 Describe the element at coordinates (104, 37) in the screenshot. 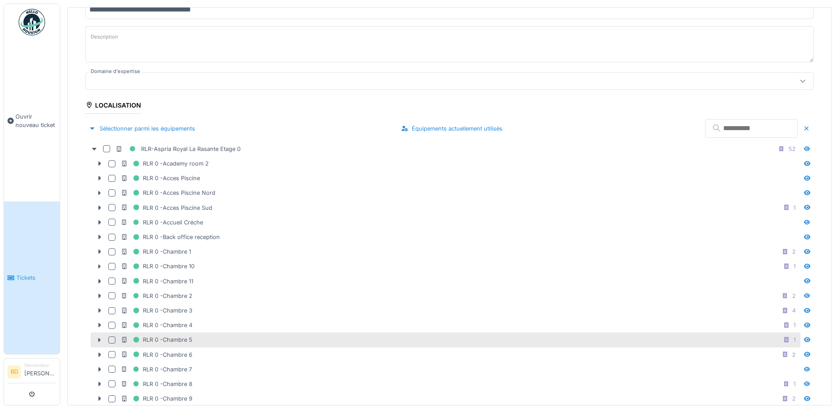

I see `label: Description` at that location.